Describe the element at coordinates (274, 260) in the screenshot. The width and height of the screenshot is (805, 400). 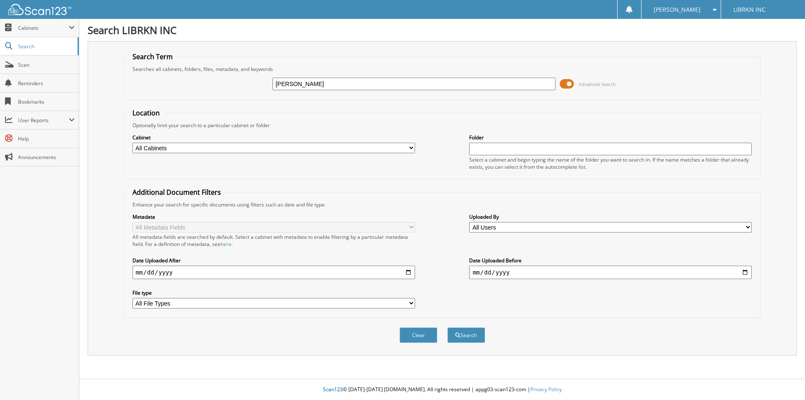
I see `label: Date Uploaded After` at that location.